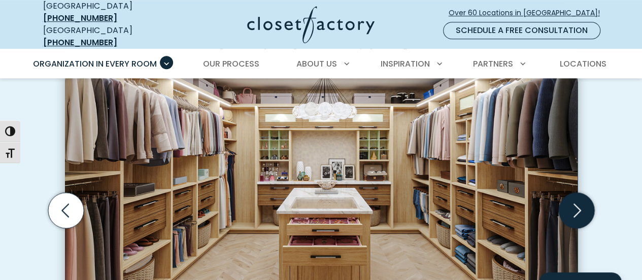 The height and width of the screenshot is (280, 642). Describe the element at coordinates (522, 30) in the screenshot. I see `a: Schedule a Free Consultation` at that location.